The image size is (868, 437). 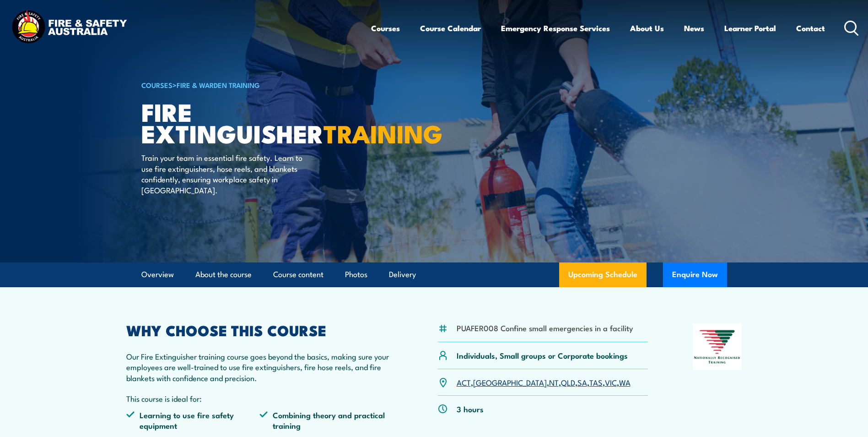 I want to click on a: TAS, so click(x=596, y=382).